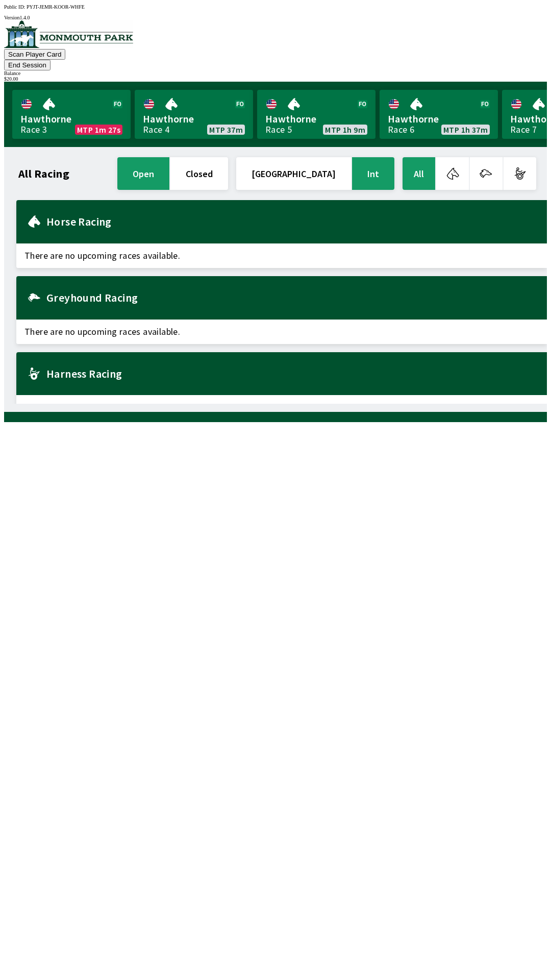 This screenshot has width=551, height=980. I want to click on h2: Harness Racing, so click(292, 374).